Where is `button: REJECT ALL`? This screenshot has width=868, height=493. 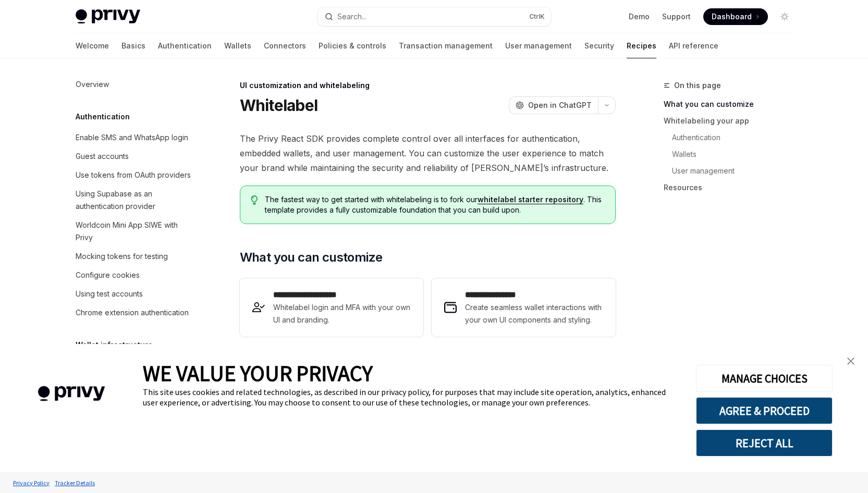
button: REJECT ALL is located at coordinates (764, 443).